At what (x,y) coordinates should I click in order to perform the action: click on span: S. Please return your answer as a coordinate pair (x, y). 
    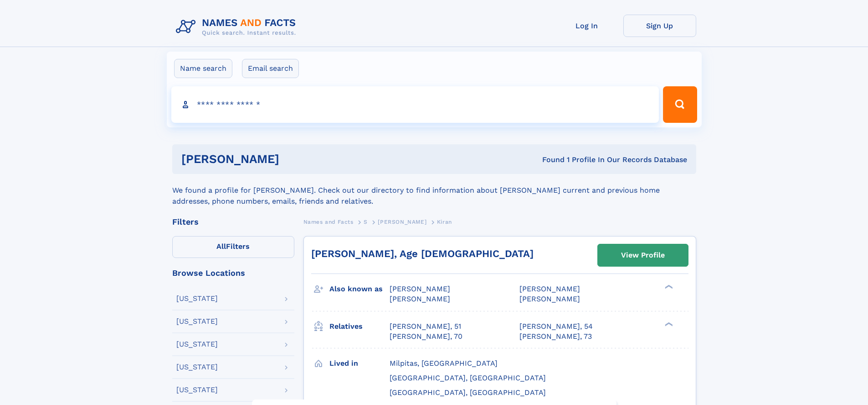
    Looking at the image, I should click on (366, 222).